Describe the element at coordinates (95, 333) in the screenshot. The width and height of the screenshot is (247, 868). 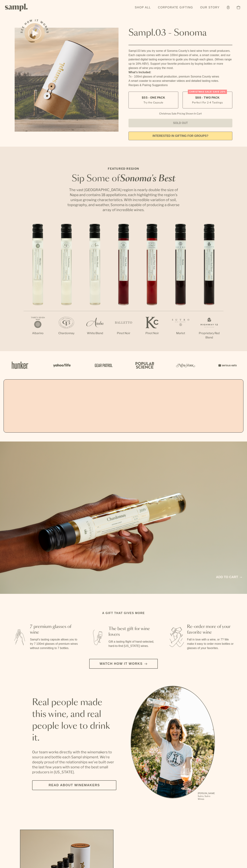
I see `p: White Blend` at that location.